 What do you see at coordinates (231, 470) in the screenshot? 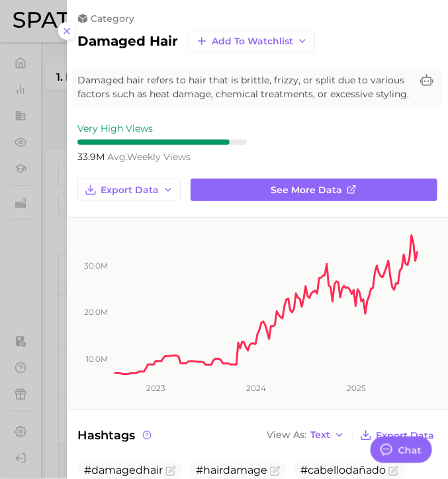
I see `span: #hairdamage` at bounding box center [231, 470].